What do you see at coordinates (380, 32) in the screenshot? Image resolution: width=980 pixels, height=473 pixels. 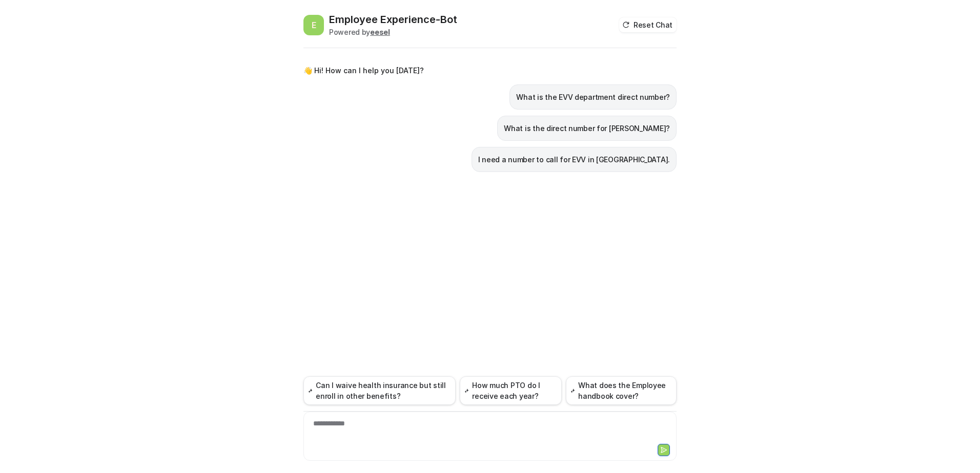 I see `b: eesel` at bounding box center [380, 32].